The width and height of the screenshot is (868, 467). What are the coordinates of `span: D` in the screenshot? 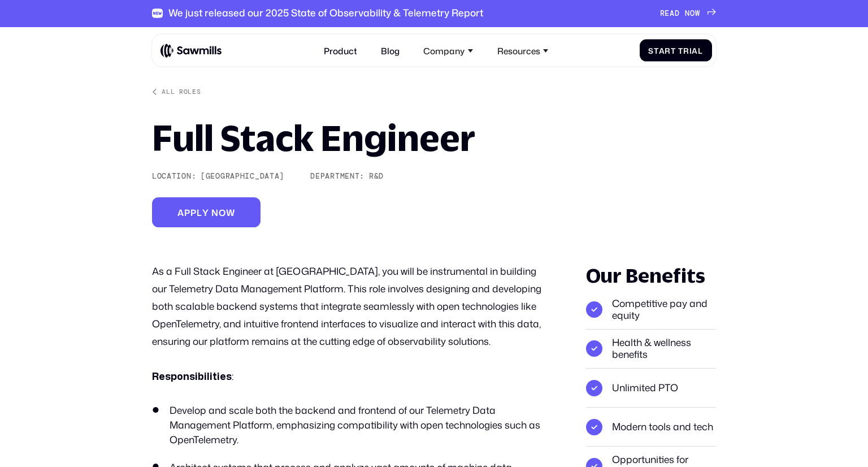 It's located at (677, 13).